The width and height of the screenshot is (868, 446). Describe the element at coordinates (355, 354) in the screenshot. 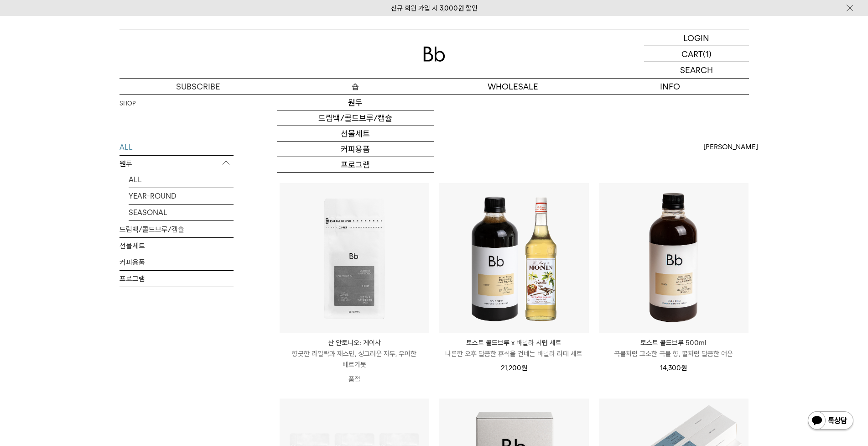

I see `a: 산 안토니오: 게이샤 향긋한 라일락과 재스민, 싱그러운 자두, 우아한 베르가못` at that location.